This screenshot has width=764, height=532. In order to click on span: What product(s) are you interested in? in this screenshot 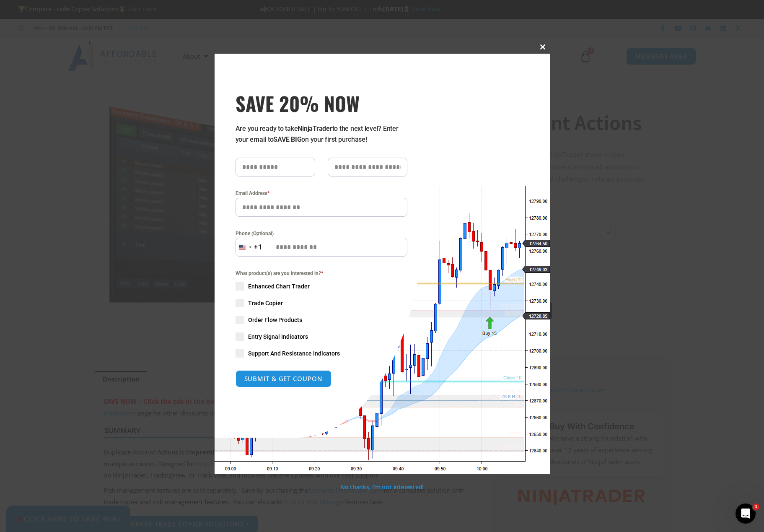, I will do `click(322, 273)`.